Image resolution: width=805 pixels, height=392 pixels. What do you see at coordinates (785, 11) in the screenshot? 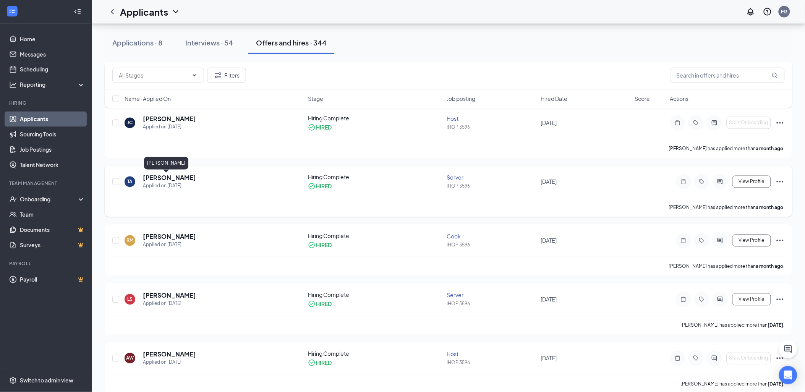
I see `div: M3` at bounding box center [785, 11].